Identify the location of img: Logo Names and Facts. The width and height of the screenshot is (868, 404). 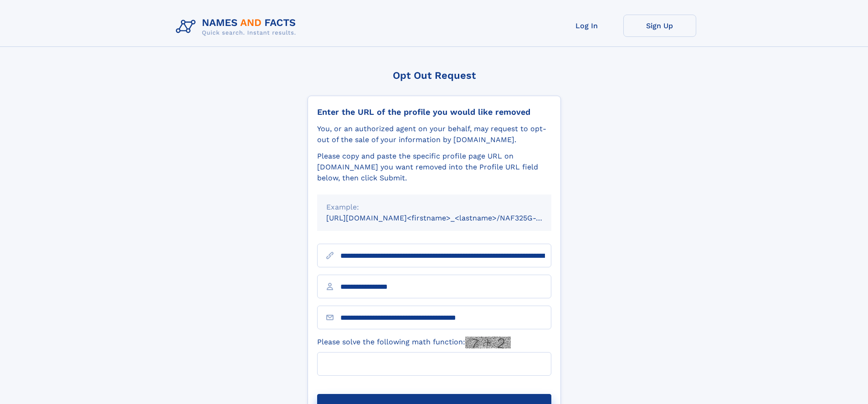
(238, 27).